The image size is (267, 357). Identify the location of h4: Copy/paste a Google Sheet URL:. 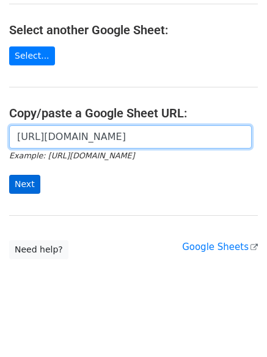
(133, 113).